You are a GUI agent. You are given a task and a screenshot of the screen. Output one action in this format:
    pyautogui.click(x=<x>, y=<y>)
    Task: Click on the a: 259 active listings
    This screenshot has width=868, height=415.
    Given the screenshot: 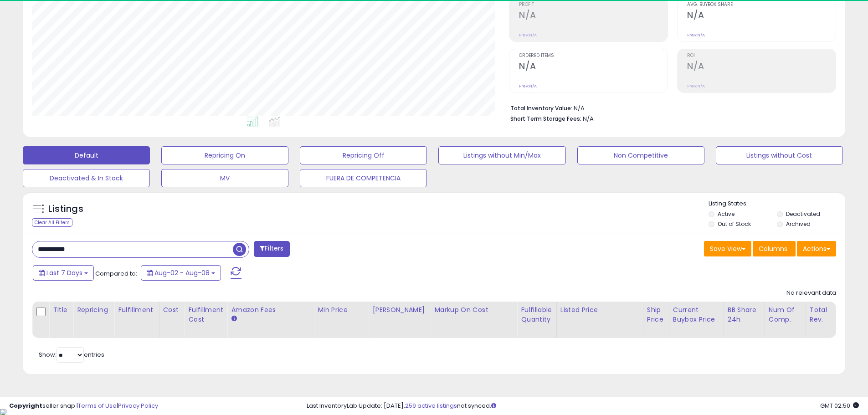 What is the action you would take?
    pyautogui.click(x=431, y=406)
    